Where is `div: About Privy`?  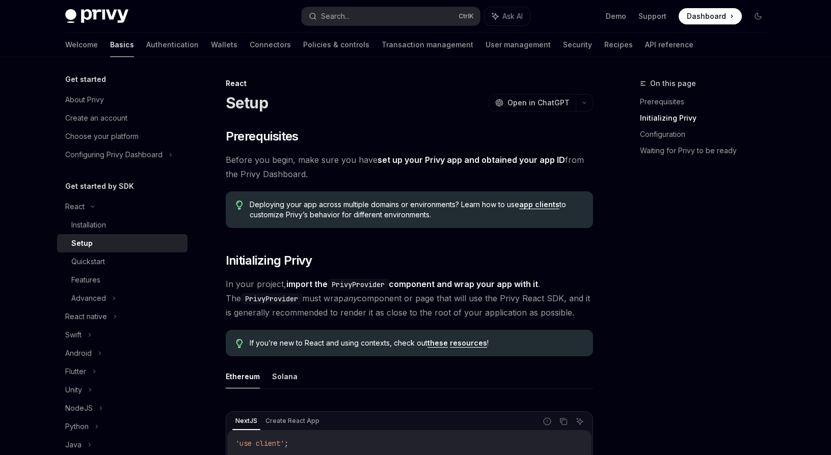 div: About Privy is located at coordinates (85, 100).